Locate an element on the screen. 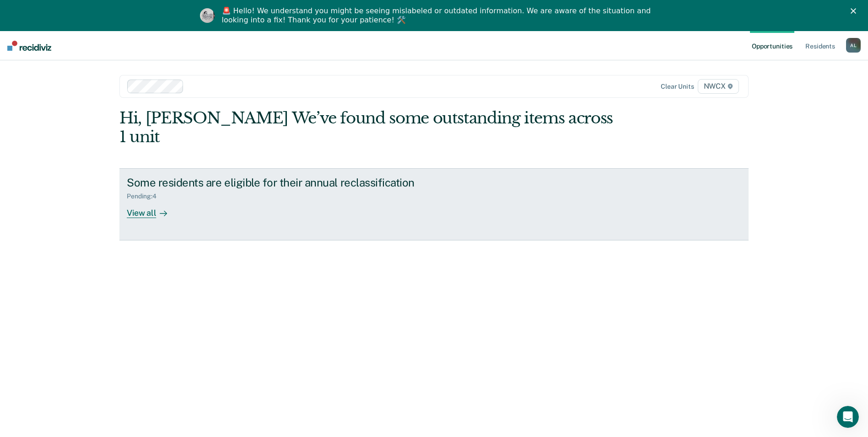 The width and height of the screenshot is (868, 437). div: 🚨 Hello! We understand you might be seeing mislabeled or outdated information. We are aware of th... is located at coordinates (438, 15).